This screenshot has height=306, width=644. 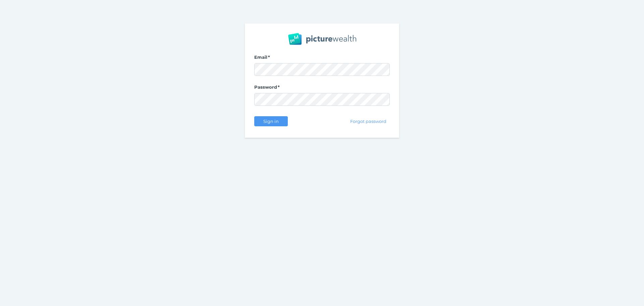 What do you see at coordinates (322, 89) in the screenshot?
I see `label: Password` at bounding box center [322, 89].